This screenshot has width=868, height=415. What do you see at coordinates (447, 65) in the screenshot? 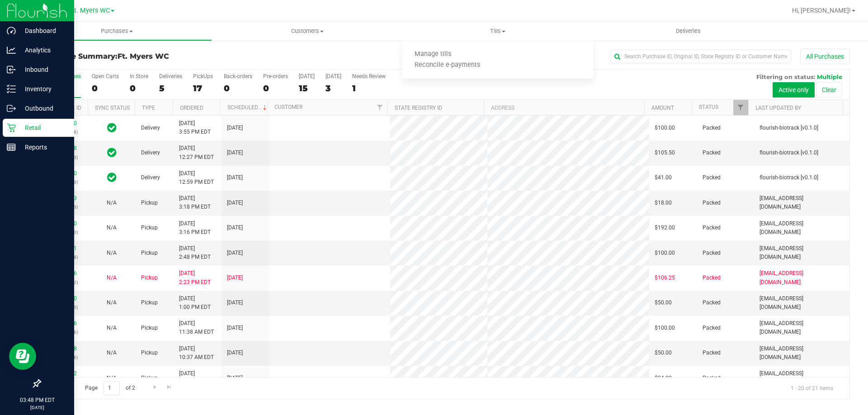
I see `span: Reconcile e-payments` at bounding box center [447, 65].